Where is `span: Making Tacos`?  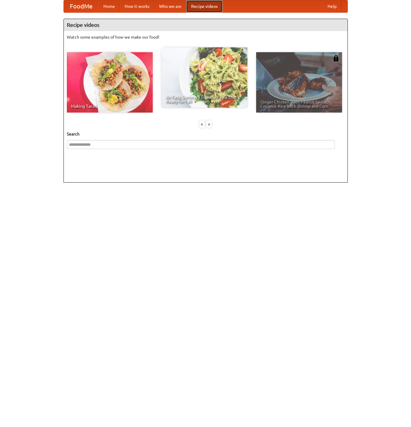
span: Making Tacos is located at coordinates (110, 106).